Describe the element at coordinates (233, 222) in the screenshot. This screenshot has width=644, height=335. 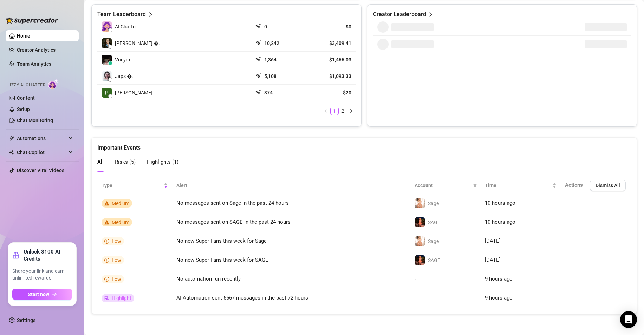
I see `span: No messages sent on SAGE in the past 24 hours` at that location.